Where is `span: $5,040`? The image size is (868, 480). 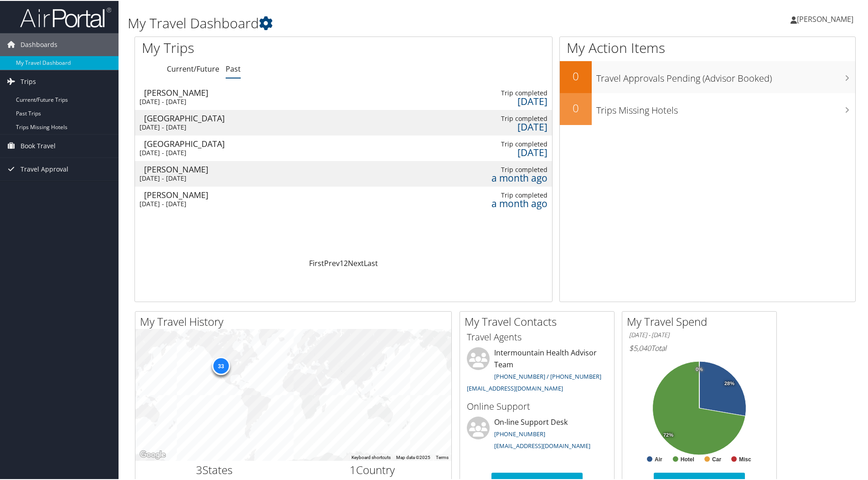 span: $5,040 is located at coordinates (640, 347).